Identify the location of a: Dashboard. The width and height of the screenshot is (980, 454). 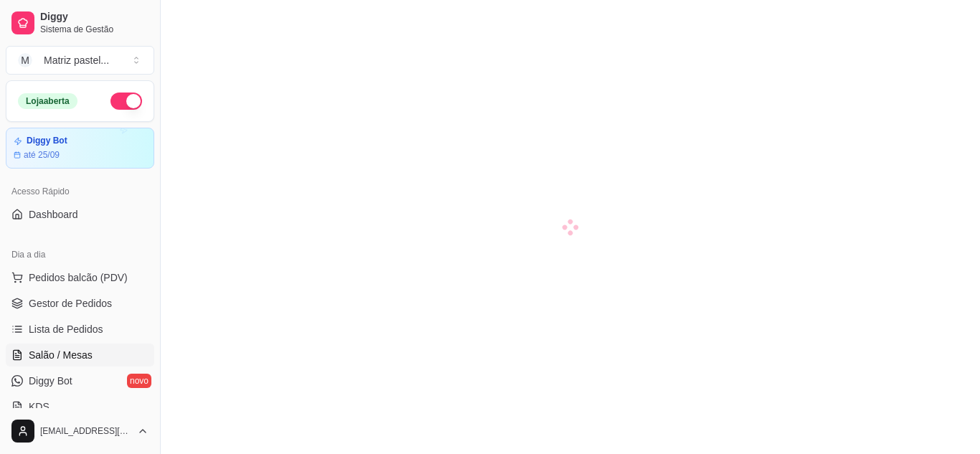
(80, 214).